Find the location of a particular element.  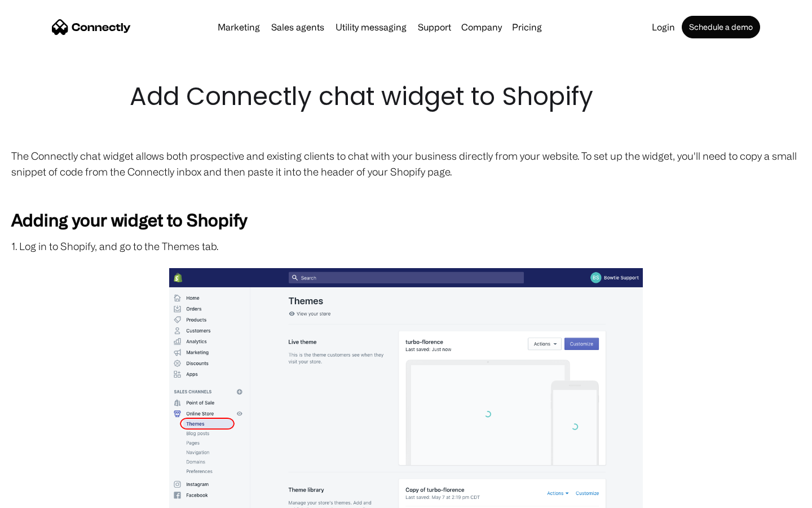

h1: Add Connectly chat widget to Shopify is located at coordinates (406, 97).